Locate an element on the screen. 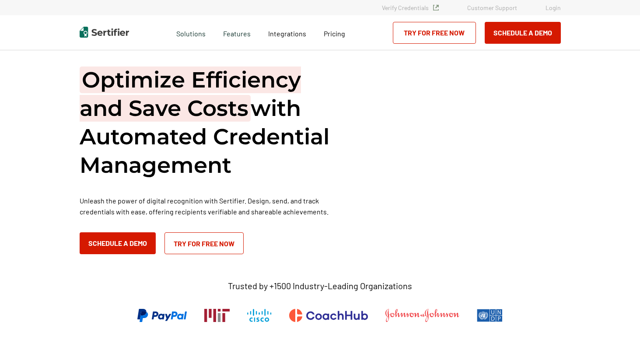 The height and width of the screenshot is (364, 640). img: PayPal is located at coordinates (162, 315).